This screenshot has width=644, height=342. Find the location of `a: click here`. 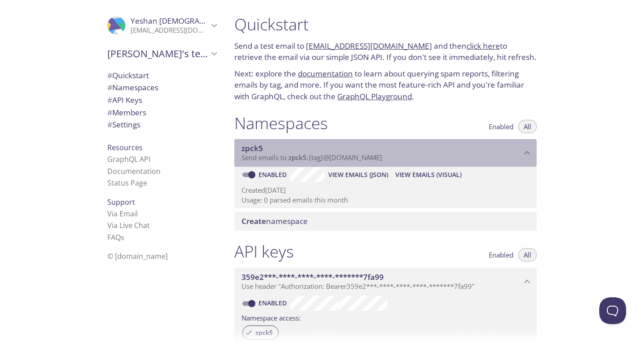

a: click here is located at coordinates (483, 46).